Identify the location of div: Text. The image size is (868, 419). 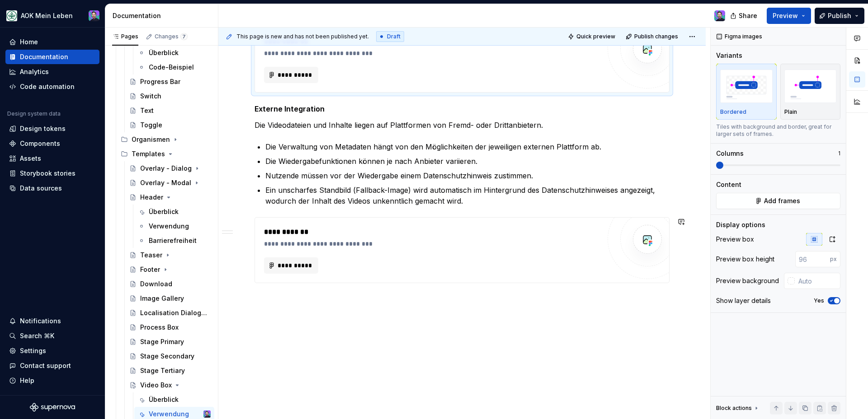
(147, 111).